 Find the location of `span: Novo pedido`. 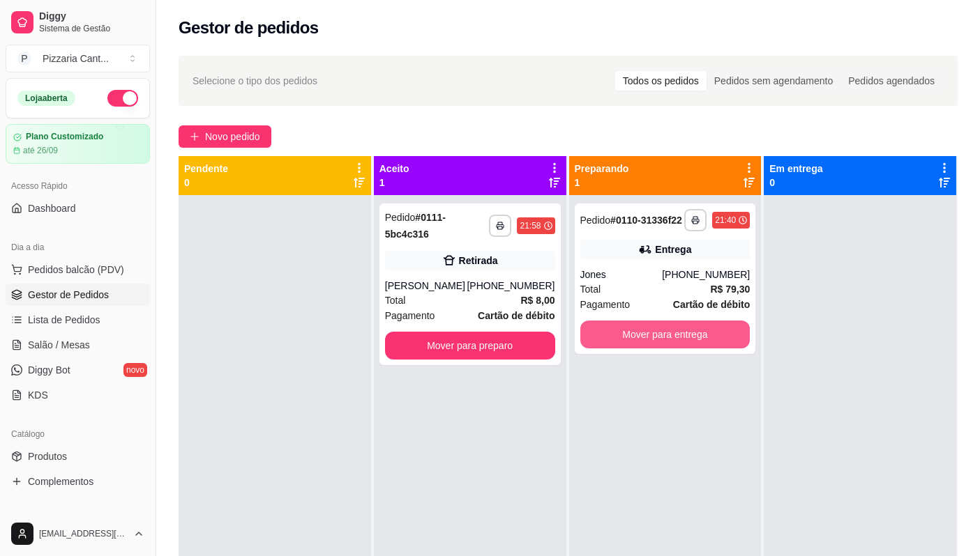

span: Novo pedido is located at coordinates (232, 137).